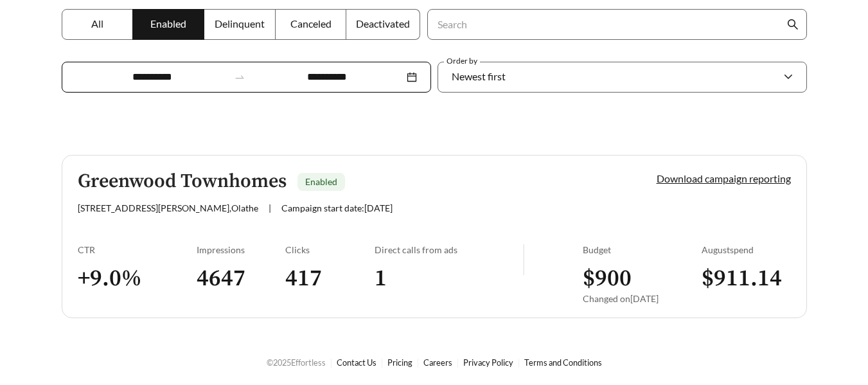 This screenshot has height=385, width=868. Describe the element at coordinates (489, 362) in the screenshot. I see `a: Privacy Policy` at that location.